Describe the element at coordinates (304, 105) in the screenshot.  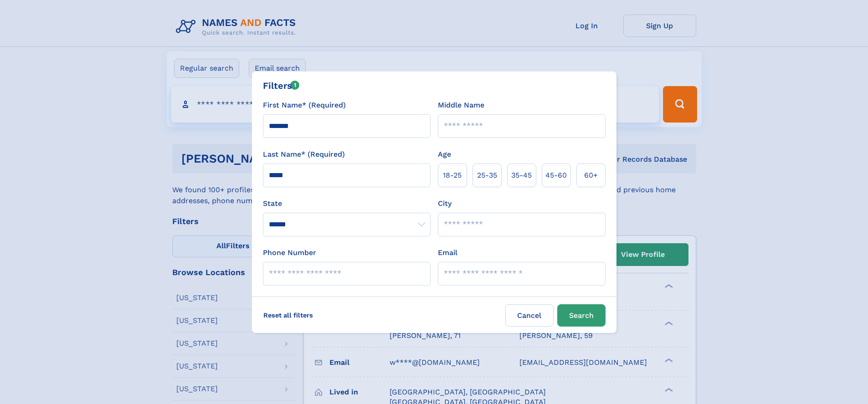
I see `label: First Name* (Required)` at that location.